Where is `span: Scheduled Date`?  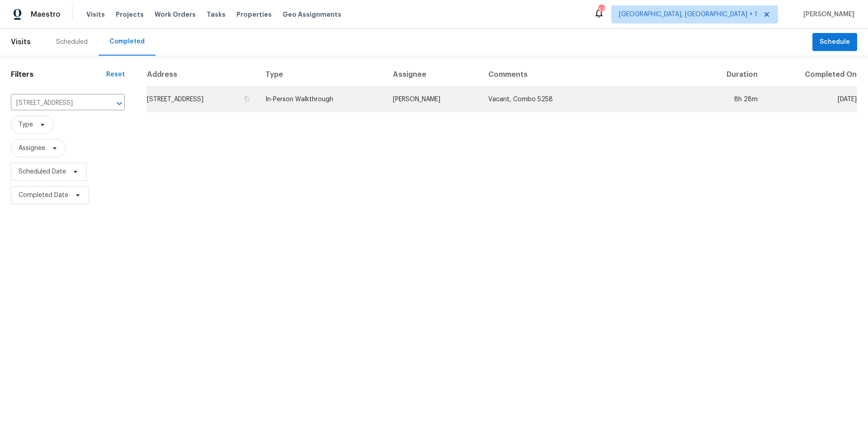
span: Scheduled Date is located at coordinates (42, 171).